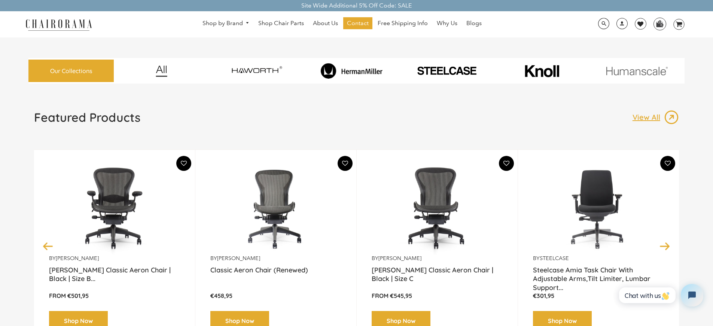 The height and width of the screenshot is (326, 713). I want to click on a: Featured Products, so click(87, 120).